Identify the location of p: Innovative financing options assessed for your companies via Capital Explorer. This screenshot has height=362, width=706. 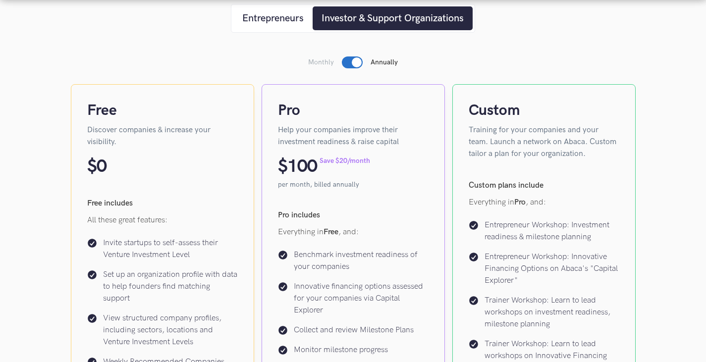
(361, 299).